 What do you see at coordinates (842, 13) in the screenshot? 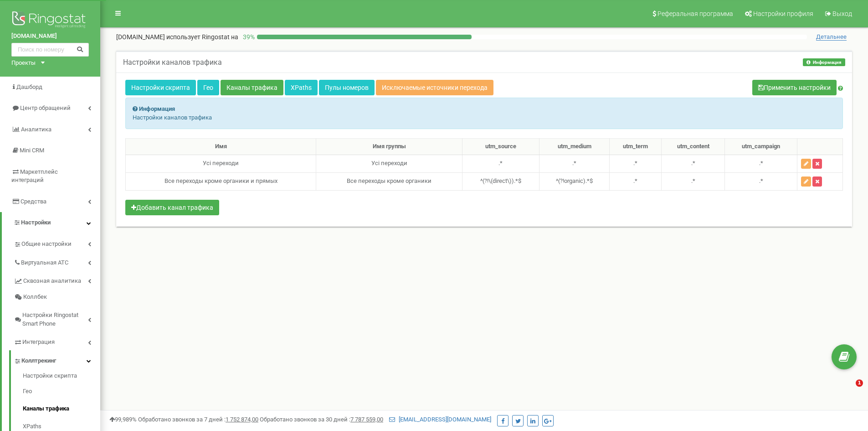
I see `span: Выход` at bounding box center [842, 13].